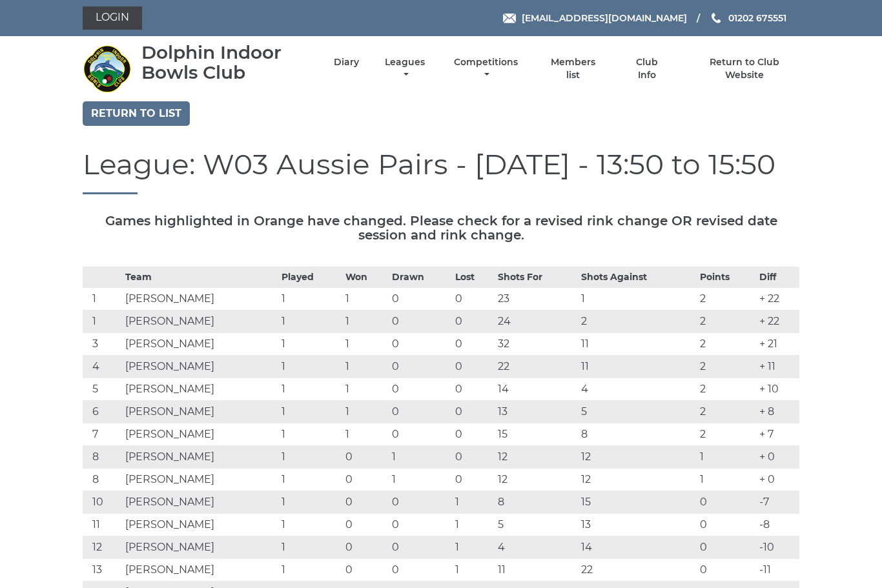 The image size is (882, 588). What do you see at coordinates (365, 278) in the screenshot?
I see `th: Won` at bounding box center [365, 278].